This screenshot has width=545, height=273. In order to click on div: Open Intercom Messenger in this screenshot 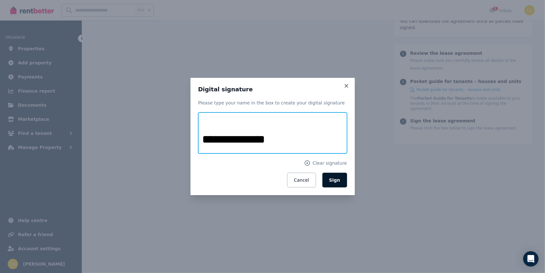, I will do `click(531, 259)`.